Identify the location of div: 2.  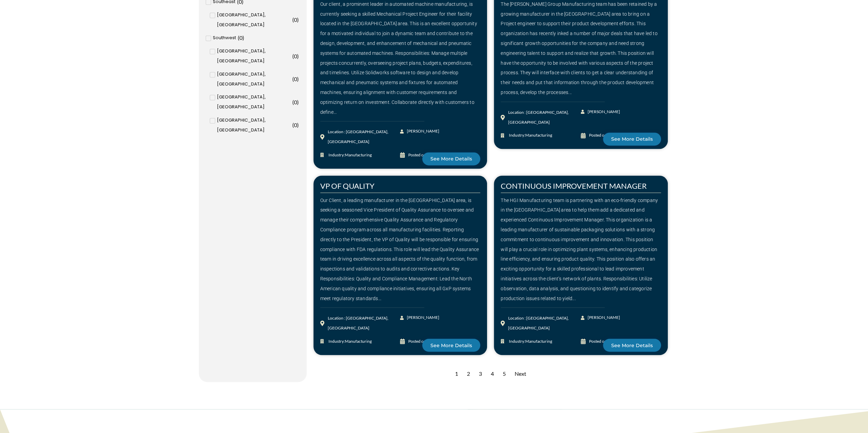
(468, 373).